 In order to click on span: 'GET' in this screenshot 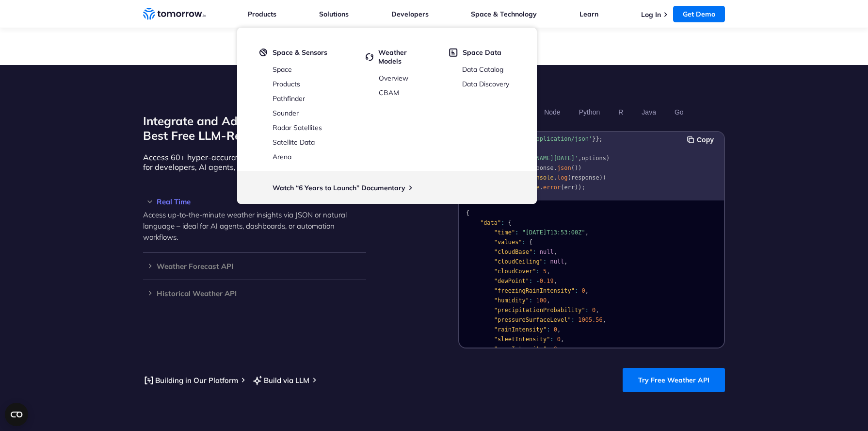, I will do `click(555, 129)`.